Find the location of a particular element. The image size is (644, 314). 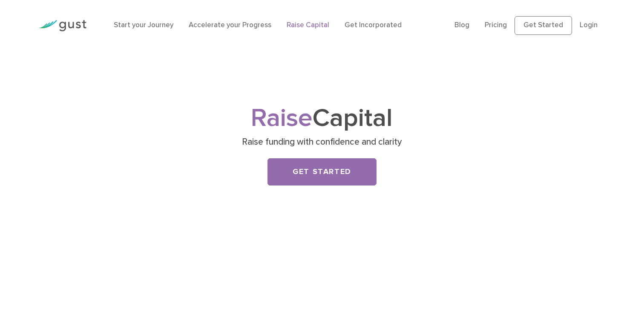

a: Start your Journey is located at coordinates (144, 25).